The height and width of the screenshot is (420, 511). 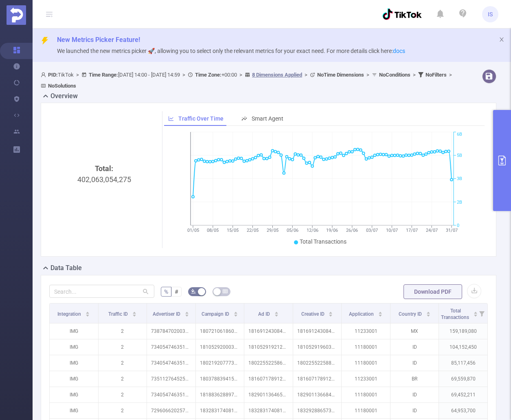 I want to click on h2: Overview, so click(x=64, y=96).